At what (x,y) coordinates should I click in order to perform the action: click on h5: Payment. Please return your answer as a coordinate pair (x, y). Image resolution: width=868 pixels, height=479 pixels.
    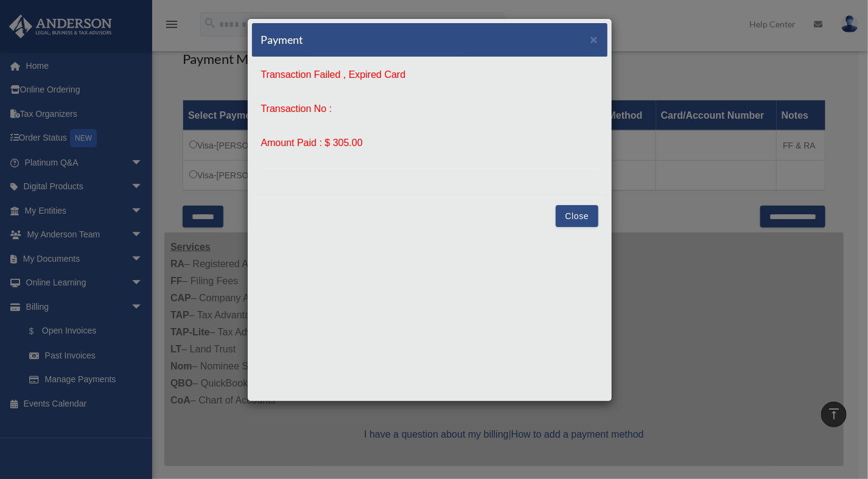
    Looking at the image, I should click on (283, 39).